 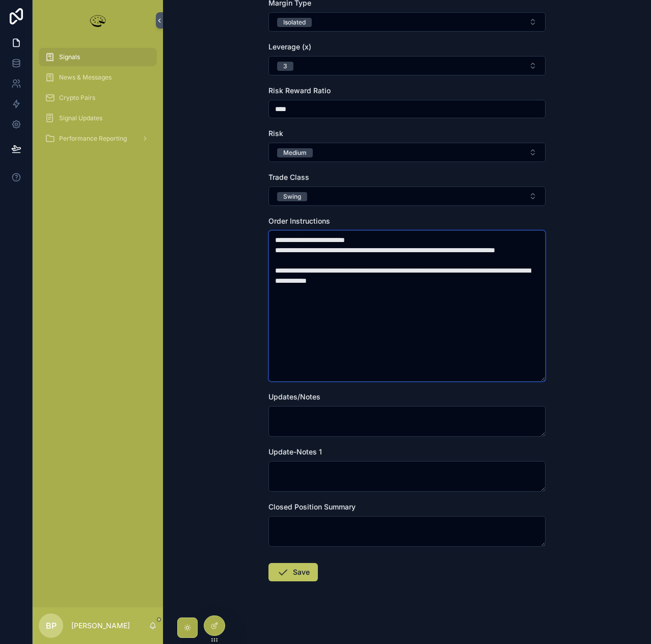 I want to click on span: Signals, so click(x=69, y=57).